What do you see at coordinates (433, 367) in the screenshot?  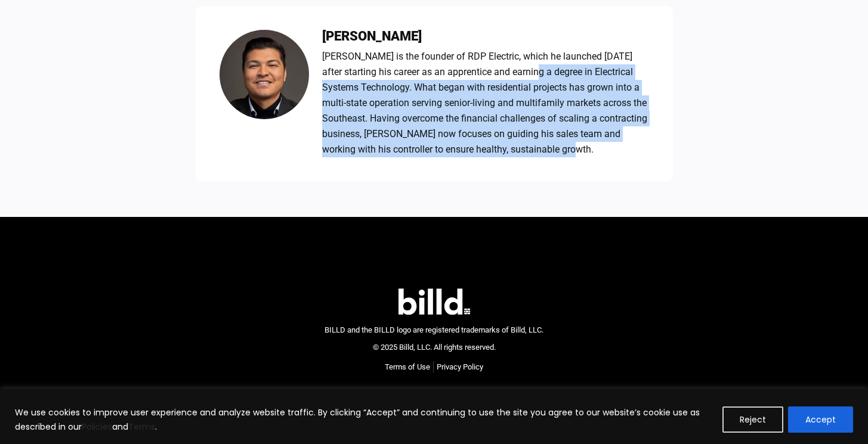 I see `nav: Menu` at bounding box center [433, 367].